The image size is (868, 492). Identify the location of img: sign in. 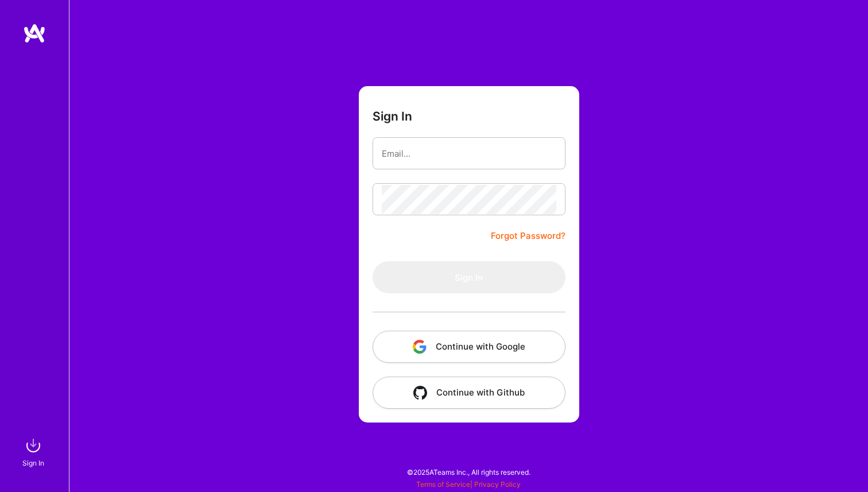
(33, 446).